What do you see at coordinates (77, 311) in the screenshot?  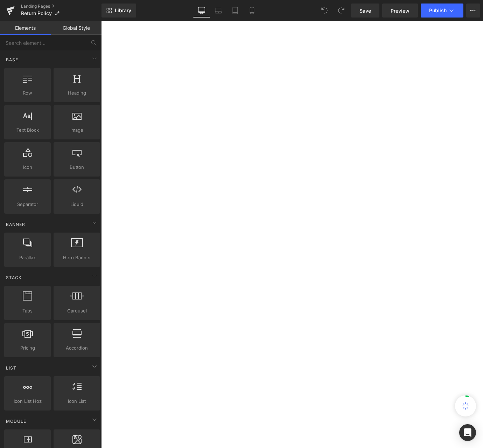 I see `span: Carousel` at bounding box center [77, 311].